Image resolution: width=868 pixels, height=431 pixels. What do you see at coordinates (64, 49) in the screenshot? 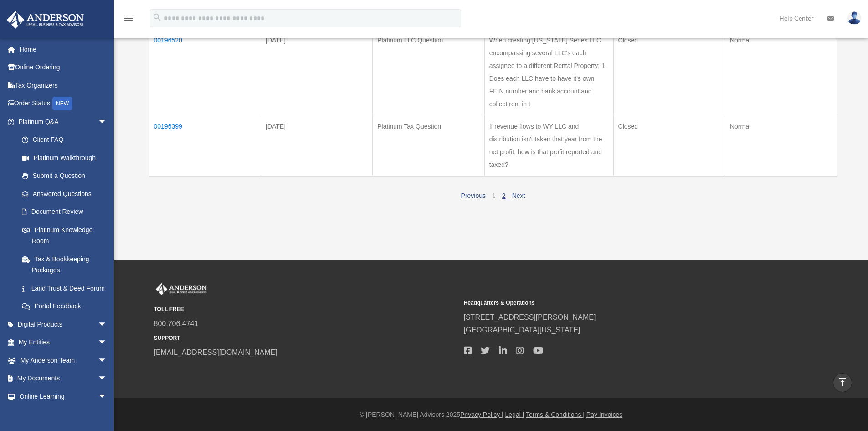
I see `a: Home` at bounding box center [64, 49].